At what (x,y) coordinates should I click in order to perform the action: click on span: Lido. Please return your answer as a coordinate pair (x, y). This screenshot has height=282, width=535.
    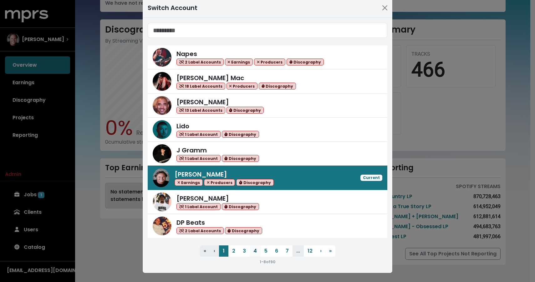
    Looking at the image, I should click on (183, 126).